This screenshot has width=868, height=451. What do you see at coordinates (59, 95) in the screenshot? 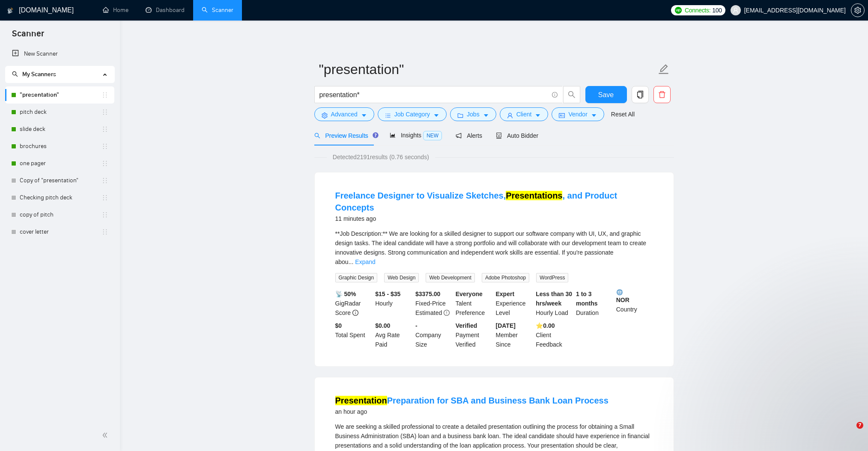
I see `li: "presentation"` at bounding box center [59, 95].